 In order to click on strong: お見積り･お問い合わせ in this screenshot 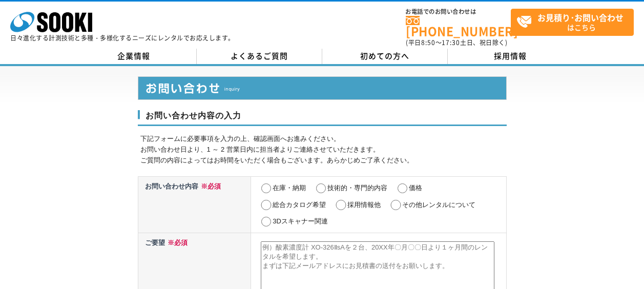, I will do `click(581, 17)`.